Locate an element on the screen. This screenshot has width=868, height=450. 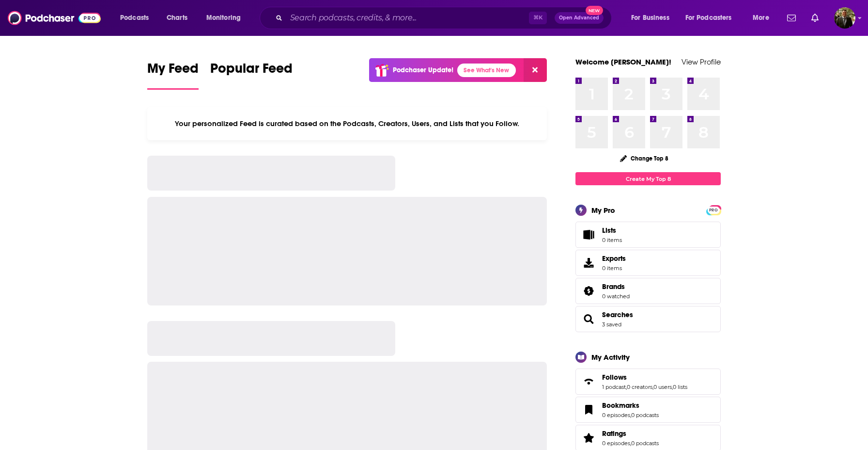
span: ⌘ K is located at coordinates (538, 18).